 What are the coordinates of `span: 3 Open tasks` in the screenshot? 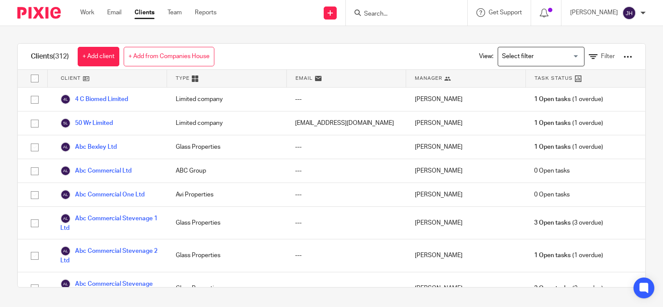 It's located at (553, 223).